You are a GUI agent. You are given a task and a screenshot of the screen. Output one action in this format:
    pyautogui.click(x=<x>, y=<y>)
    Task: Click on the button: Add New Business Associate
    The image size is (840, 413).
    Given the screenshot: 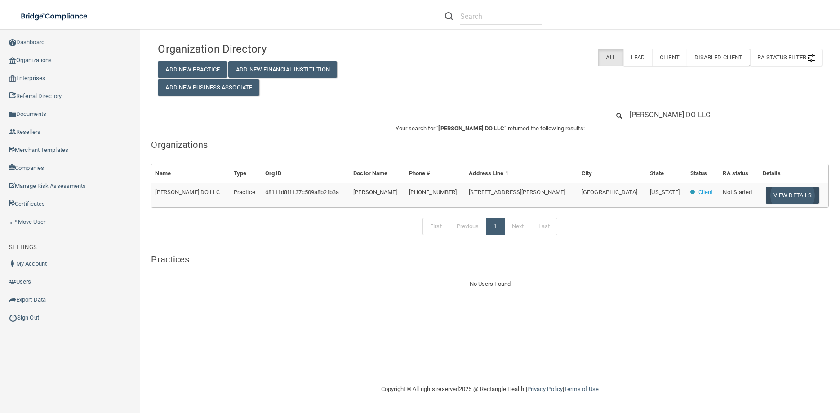 What is the action you would take?
    pyautogui.click(x=209, y=87)
    